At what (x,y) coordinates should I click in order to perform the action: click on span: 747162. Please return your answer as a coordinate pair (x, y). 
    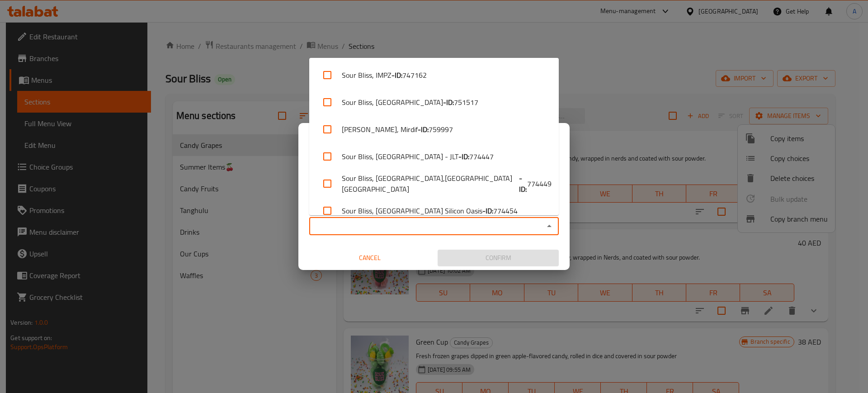
    Looking at the image, I should click on (414, 75).